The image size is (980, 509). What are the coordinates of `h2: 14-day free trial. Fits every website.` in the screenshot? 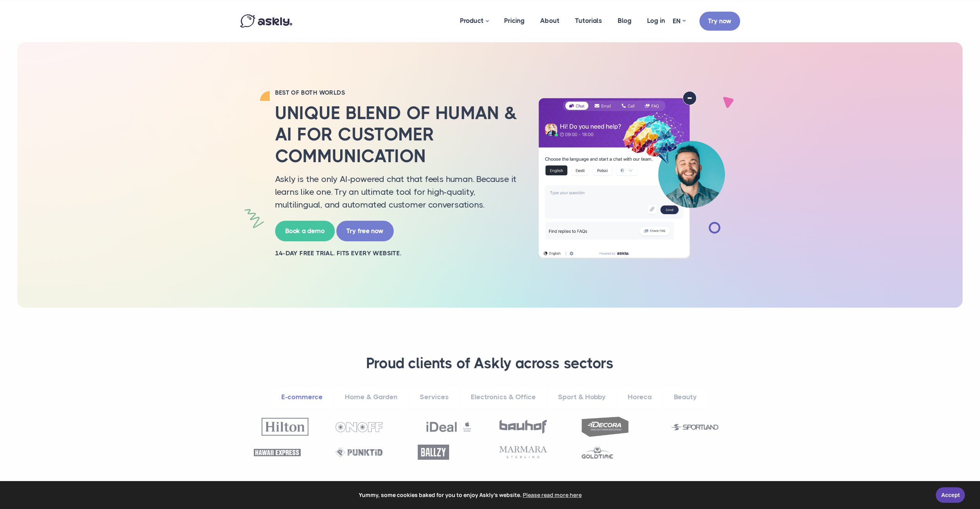 It's located at (397, 253).